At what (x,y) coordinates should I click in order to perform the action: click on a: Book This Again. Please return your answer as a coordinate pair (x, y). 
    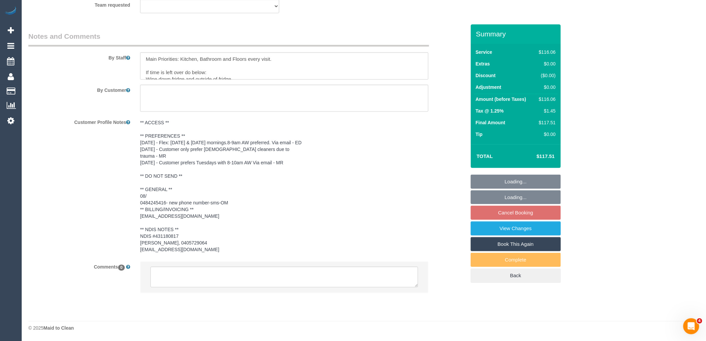
    Looking at the image, I should click on (516, 244).